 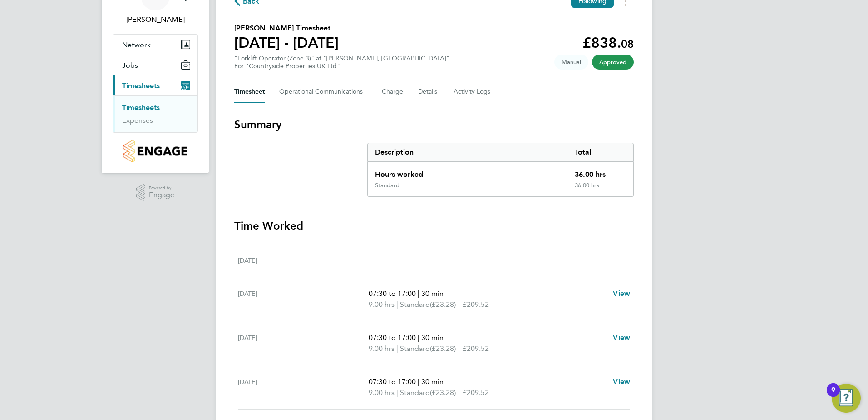 What do you see at coordinates (323, 92) in the screenshot?
I see `button: Operational Communications` at bounding box center [323, 92].